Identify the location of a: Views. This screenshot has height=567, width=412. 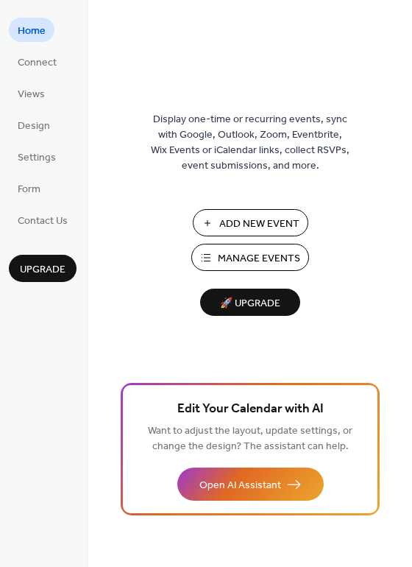
(31, 93).